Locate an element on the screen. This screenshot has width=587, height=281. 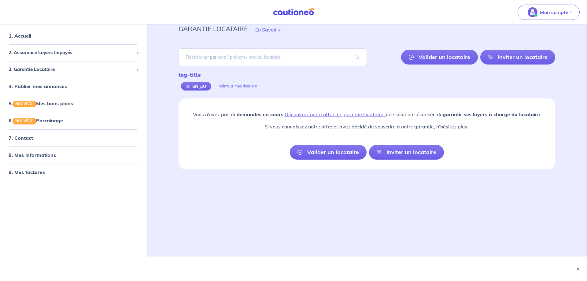
button: illu_account_valid_menu.svgMon compte is located at coordinates (548, 12).